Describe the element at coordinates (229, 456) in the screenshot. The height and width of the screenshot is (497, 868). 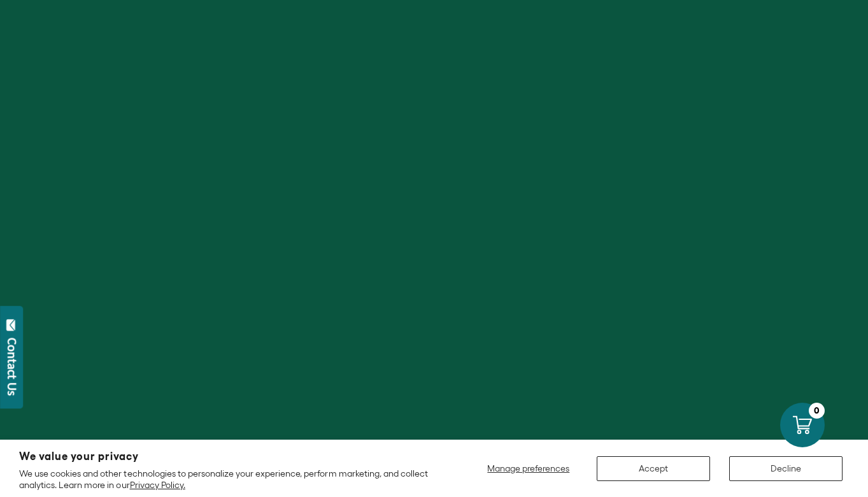
I see `h2: We value your privacy` at that location.